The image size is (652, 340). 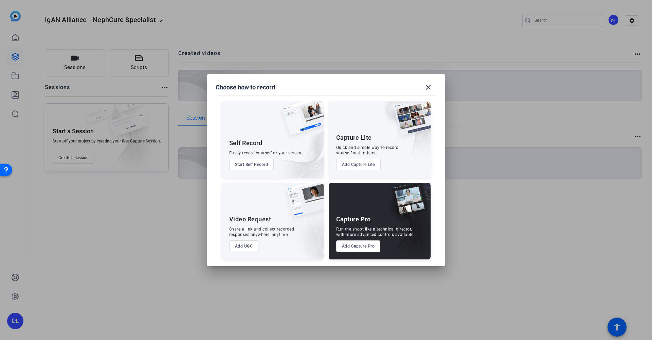 What do you see at coordinates (408, 204) in the screenshot?
I see `img: capture-pro.png` at bounding box center [408, 204].